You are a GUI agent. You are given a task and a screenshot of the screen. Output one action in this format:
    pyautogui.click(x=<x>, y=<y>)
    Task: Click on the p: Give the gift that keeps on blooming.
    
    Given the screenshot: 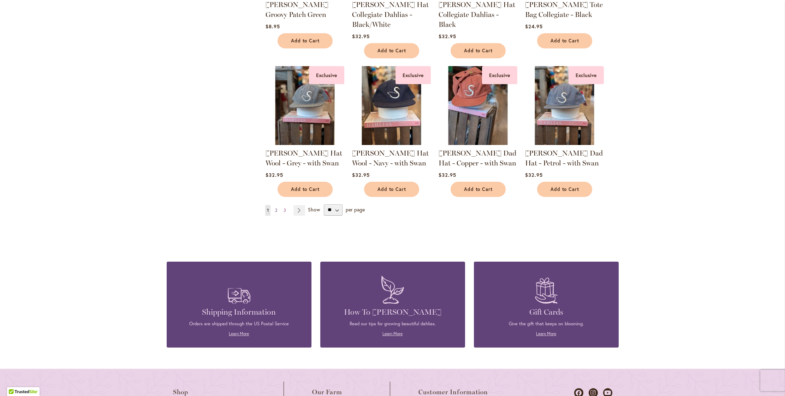 What is the action you would take?
    pyautogui.click(x=547, y=324)
    